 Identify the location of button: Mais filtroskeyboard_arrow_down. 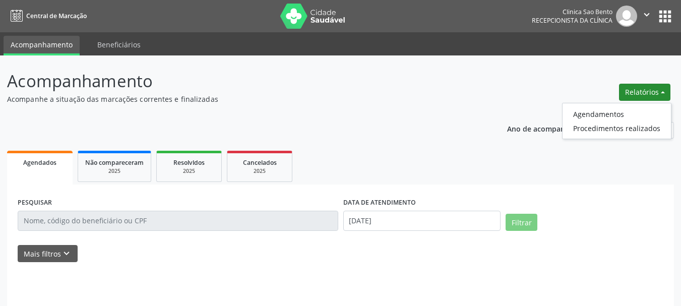
(47, 253).